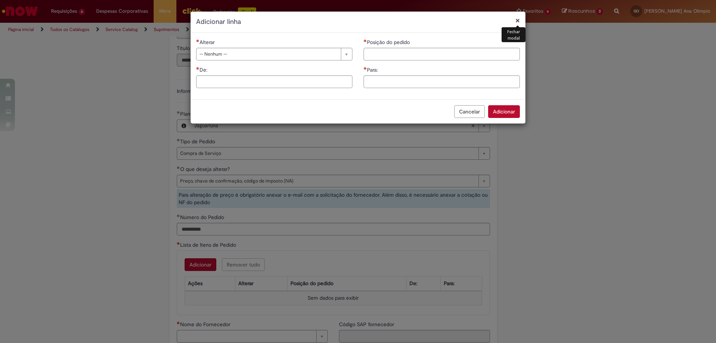  I want to click on span: De:, so click(204, 70).